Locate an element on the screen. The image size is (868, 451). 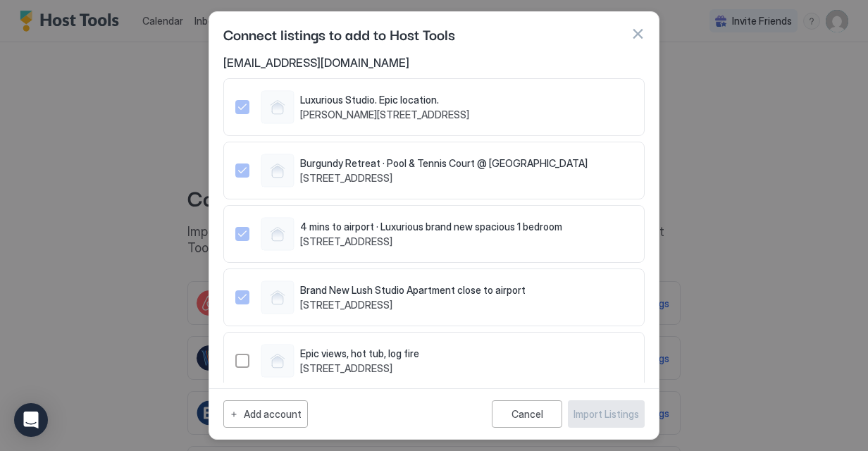
div: 1080846631745208906 is located at coordinates (434, 297).